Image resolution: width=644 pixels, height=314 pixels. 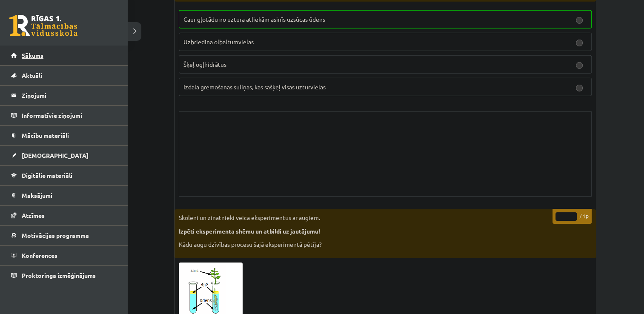 I want to click on a: Ziņojumi, so click(x=64, y=95).